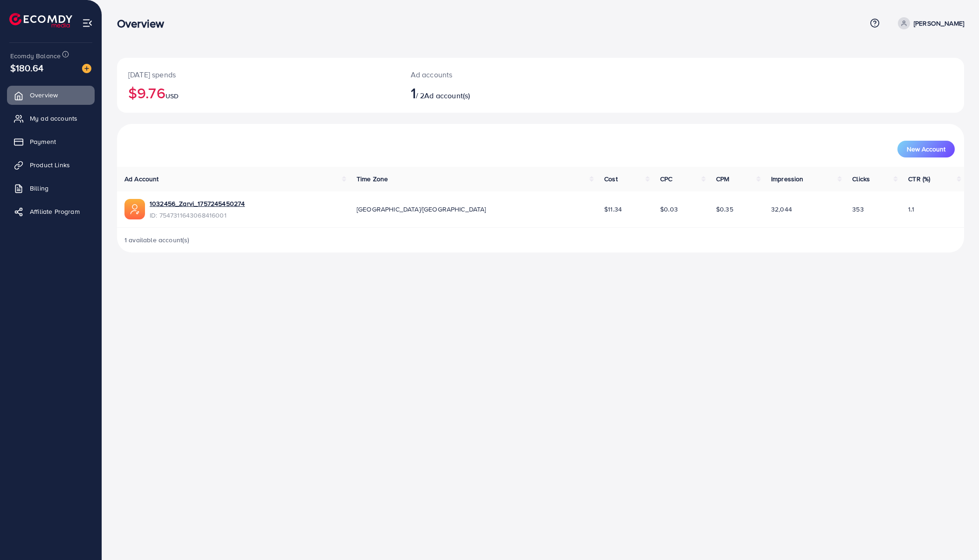  Describe the element at coordinates (197, 215) in the screenshot. I see `span: ID: 7547311643068416001` at that location.